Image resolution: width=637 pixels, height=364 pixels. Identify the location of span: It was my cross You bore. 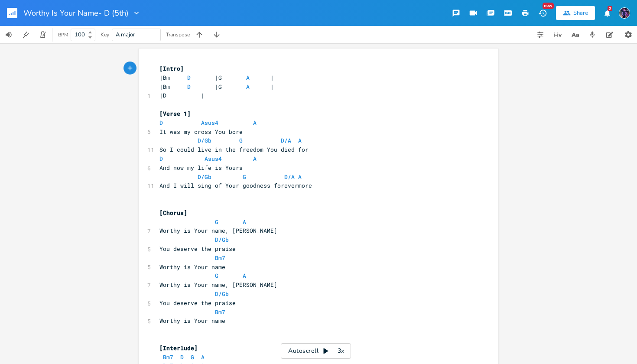
(201, 132).